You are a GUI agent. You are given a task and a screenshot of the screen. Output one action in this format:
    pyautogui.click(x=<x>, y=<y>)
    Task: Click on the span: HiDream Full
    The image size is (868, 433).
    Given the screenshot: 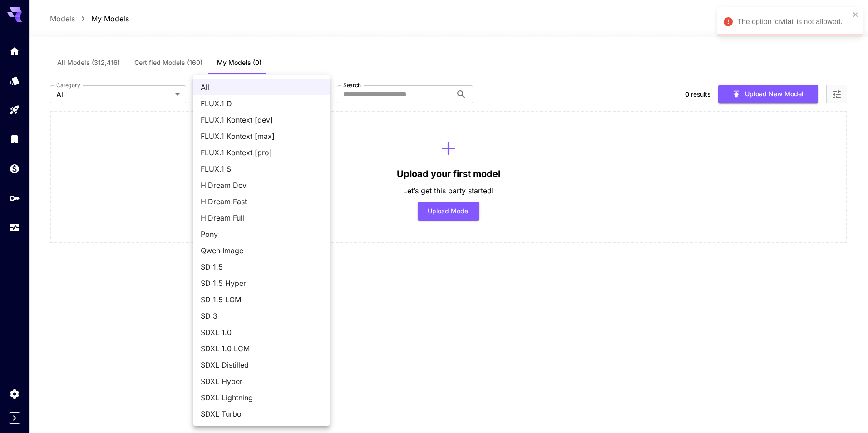 What is the action you would take?
    pyautogui.click(x=261, y=218)
    